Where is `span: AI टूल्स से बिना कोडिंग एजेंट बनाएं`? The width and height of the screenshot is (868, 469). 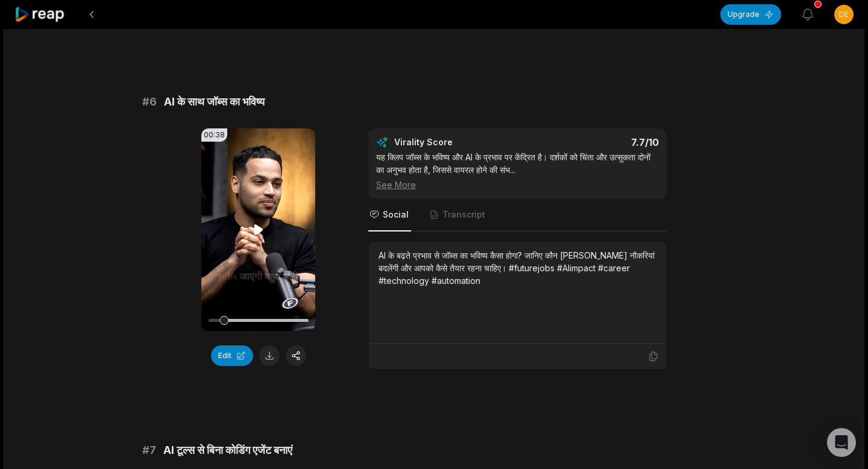 span: AI टूल्स से बिना कोडिंग एजेंट बनाएं is located at coordinates (228, 450).